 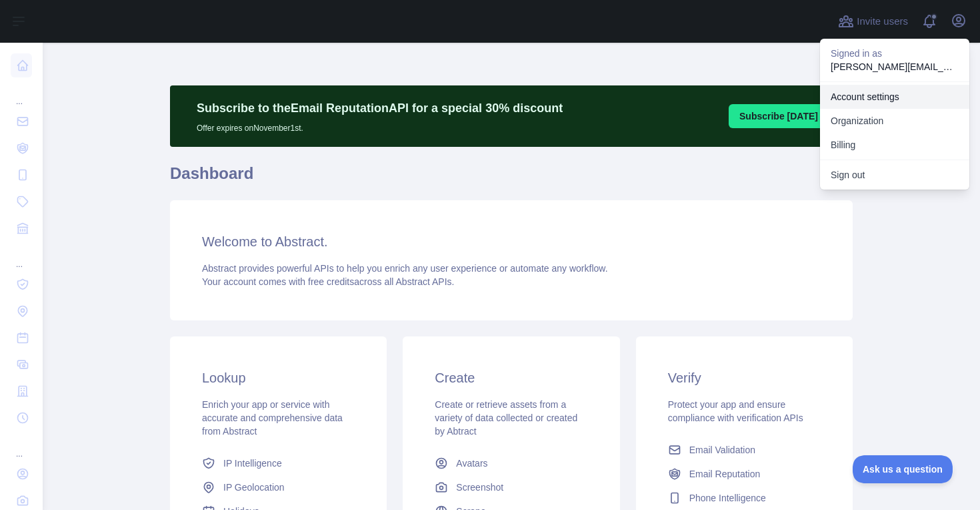 What do you see at coordinates (479, 487) in the screenshot?
I see `span: Screenshot` at bounding box center [479, 487].